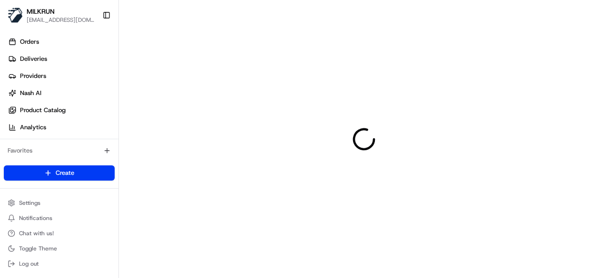  I want to click on a: Analytics, so click(61, 128).